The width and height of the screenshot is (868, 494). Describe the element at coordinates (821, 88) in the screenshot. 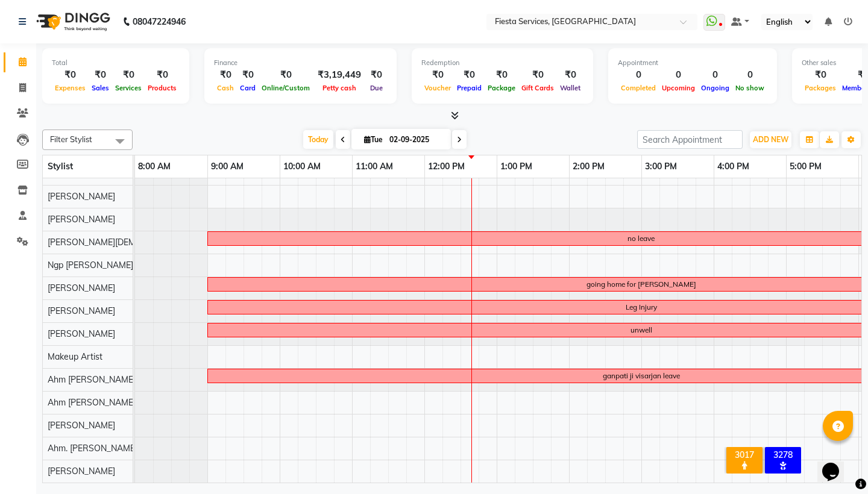

I see `span: Packages` at that location.